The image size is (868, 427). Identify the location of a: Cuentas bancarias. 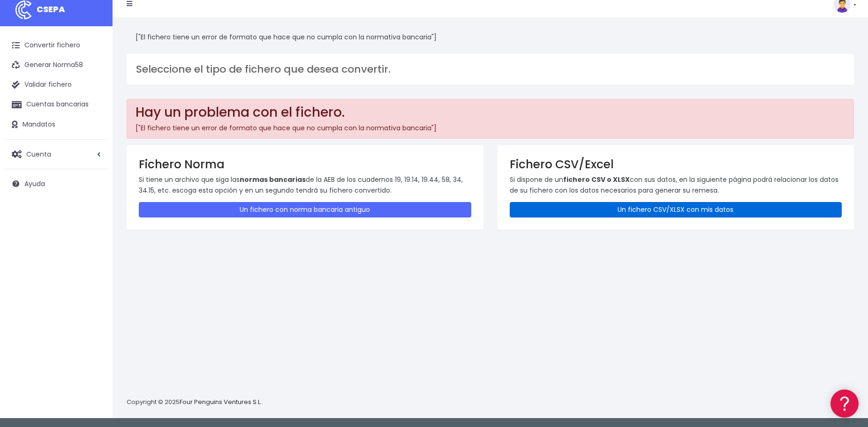
(56, 104).